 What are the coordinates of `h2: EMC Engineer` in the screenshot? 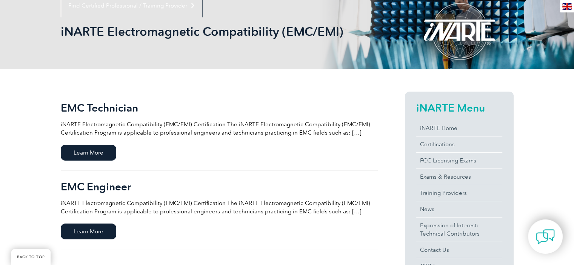 It's located at (219, 187).